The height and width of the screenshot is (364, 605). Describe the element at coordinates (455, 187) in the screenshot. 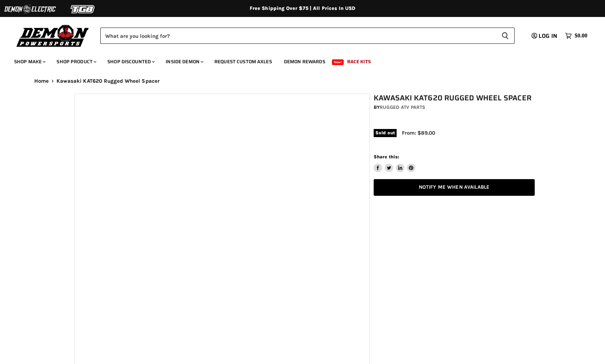

I see `a: Notify Me When Available` at that location.